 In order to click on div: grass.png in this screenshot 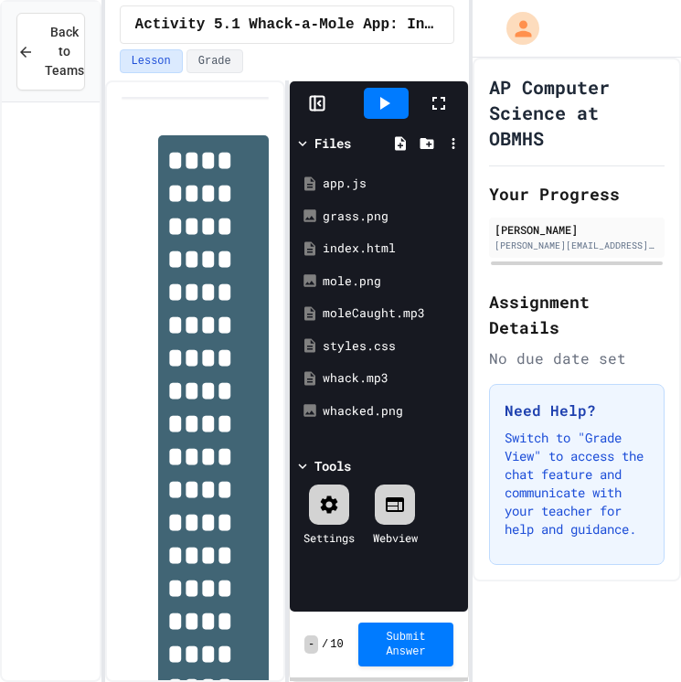, I will do `click(394, 217)`.